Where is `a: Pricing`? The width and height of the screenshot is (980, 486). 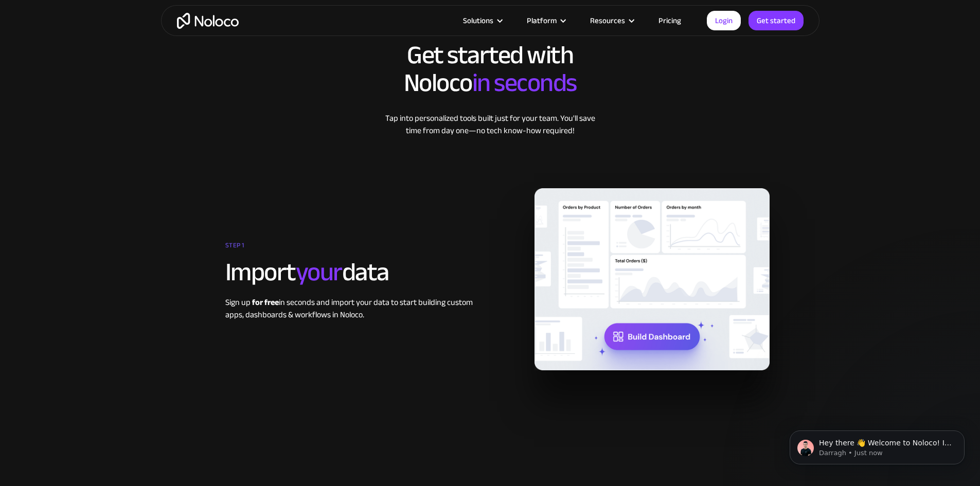 a: Pricing is located at coordinates (669, 21).